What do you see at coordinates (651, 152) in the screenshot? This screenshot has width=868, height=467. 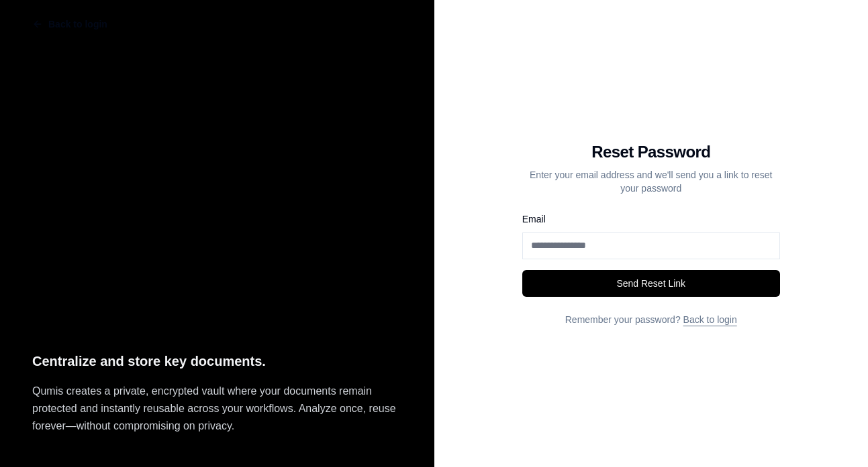 I see `h1: Reset Password` at bounding box center [651, 152].